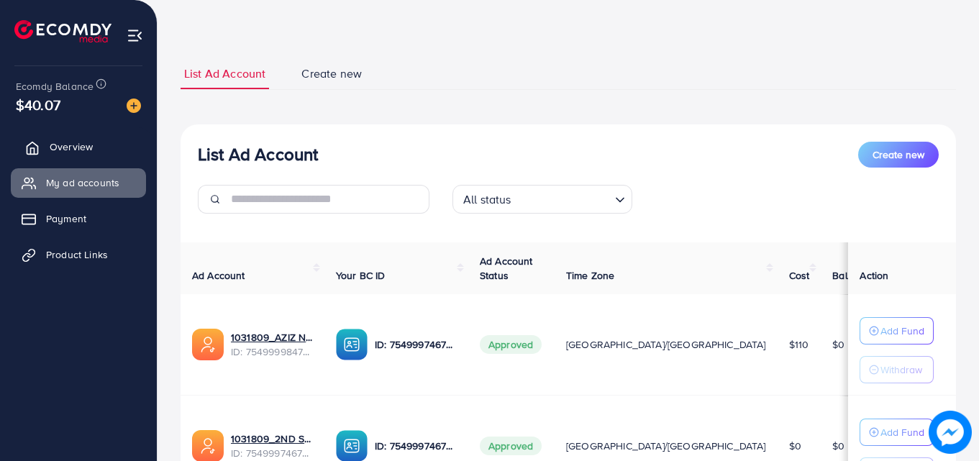 The height and width of the screenshot is (461, 979). What do you see at coordinates (506, 268) in the screenshot?
I see `span: Ad Account Status` at bounding box center [506, 268].